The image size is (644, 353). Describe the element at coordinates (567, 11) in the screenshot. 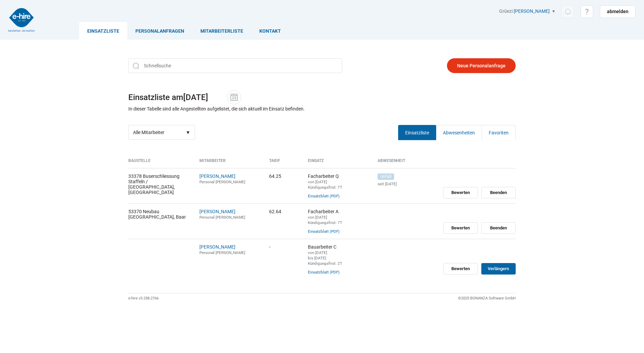

I see `img: icon-notification.svg` at that location.